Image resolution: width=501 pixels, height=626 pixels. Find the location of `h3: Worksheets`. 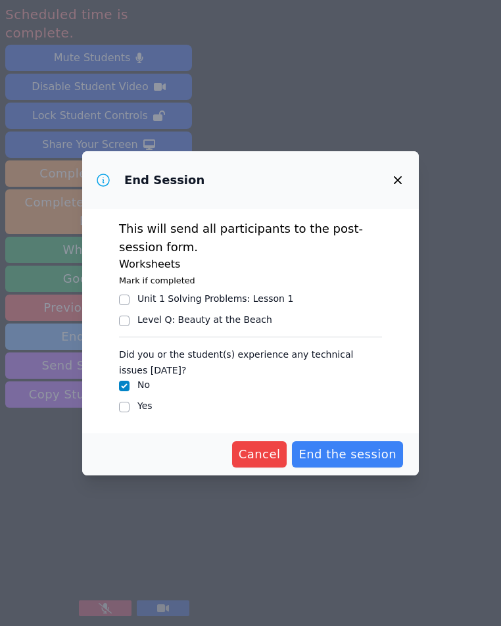

h3: Worksheets is located at coordinates (251, 264).